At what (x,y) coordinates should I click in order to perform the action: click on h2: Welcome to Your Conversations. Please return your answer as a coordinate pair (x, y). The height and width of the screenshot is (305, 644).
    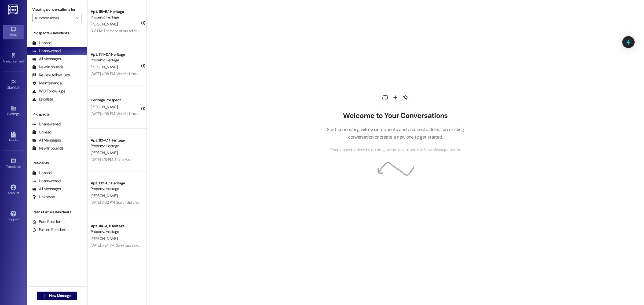
    Looking at the image, I should click on (395, 116).